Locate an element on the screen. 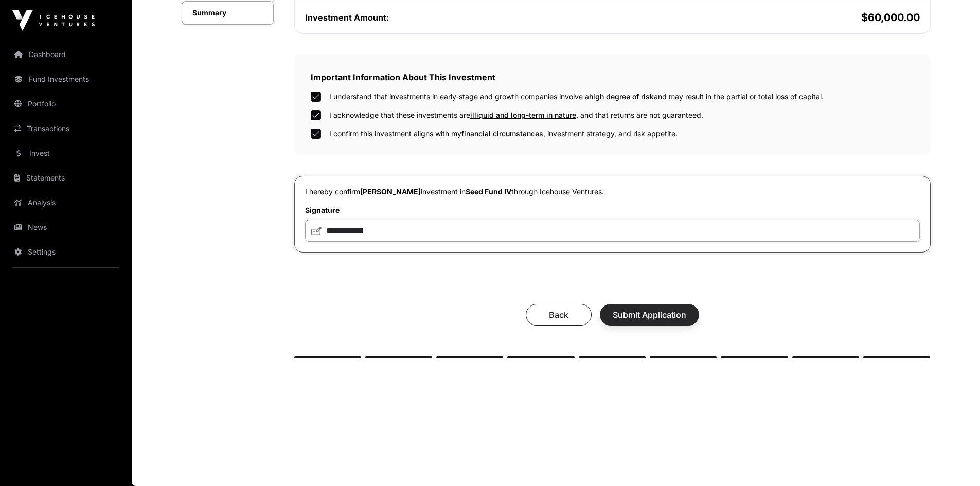 This screenshot has height=486, width=980. label: I understand that investments in early-stage and growth companies involve a and may result in the... is located at coordinates (576, 97).